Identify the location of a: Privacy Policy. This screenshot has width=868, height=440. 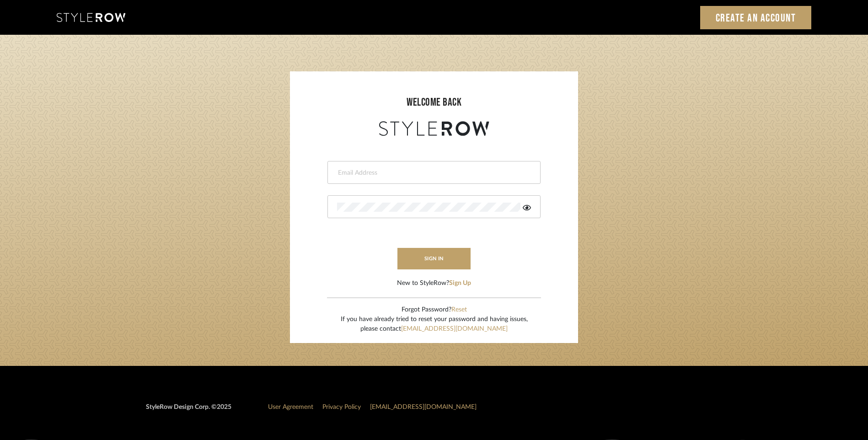
(342, 407).